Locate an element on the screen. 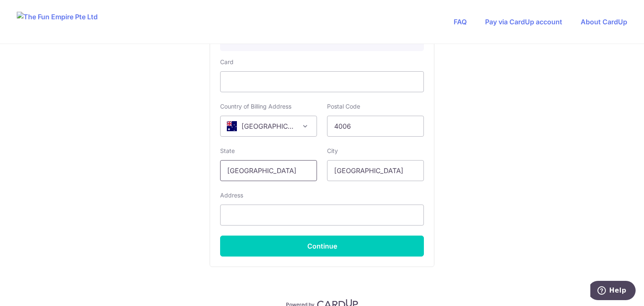 Image resolution: width=644 pixels, height=306 pixels. label: State is located at coordinates (227, 151).